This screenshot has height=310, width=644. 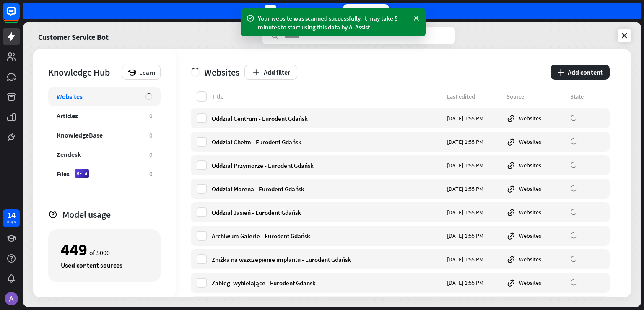 I want to click on div: Source, so click(x=536, y=97).